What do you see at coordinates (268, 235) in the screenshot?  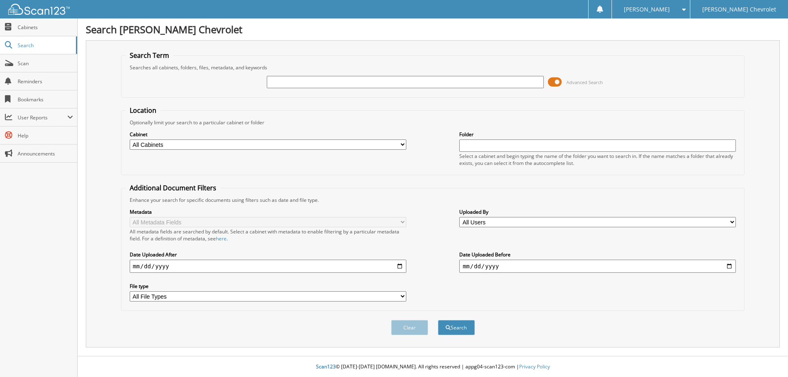 I see `div: All metadata fields are searched by default. Select a cabinet with metadata to enable filtering b...` at bounding box center [268, 235].